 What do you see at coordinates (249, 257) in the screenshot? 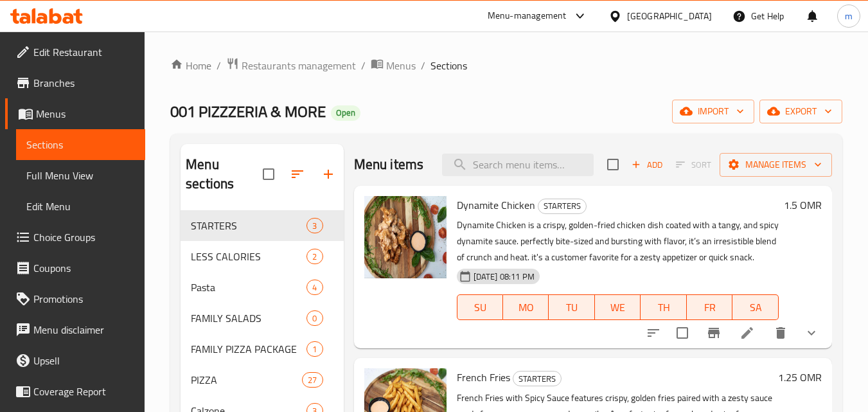
I see `span: LESS CALORIES` at bounding box center [249, 257].